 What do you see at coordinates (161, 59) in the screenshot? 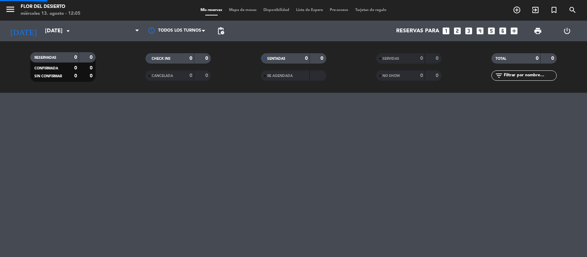
I see `span: CHECK INS` at bounding box center [161, 59].